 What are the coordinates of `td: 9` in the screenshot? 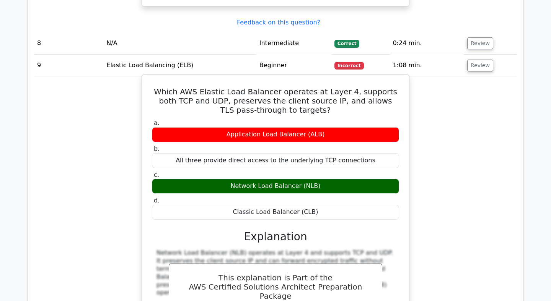 It's located at (68, 65).